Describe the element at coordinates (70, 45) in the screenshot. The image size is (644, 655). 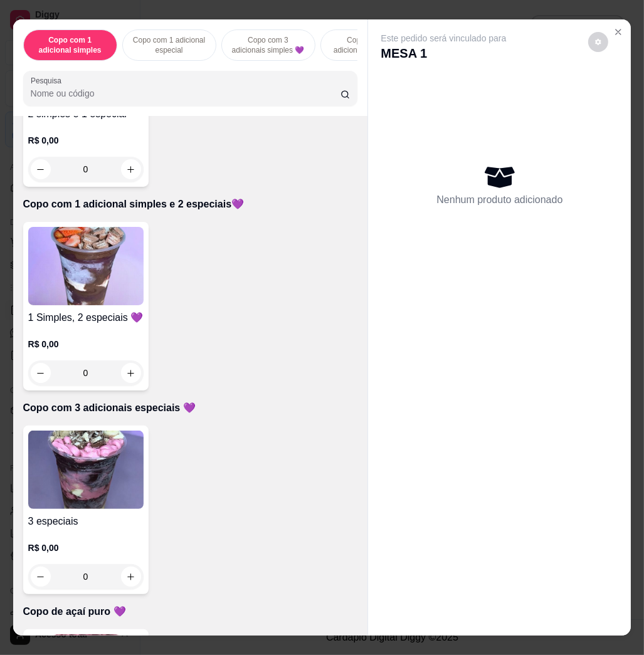
I see `p: Copo com 1 adicional simples` at that location.